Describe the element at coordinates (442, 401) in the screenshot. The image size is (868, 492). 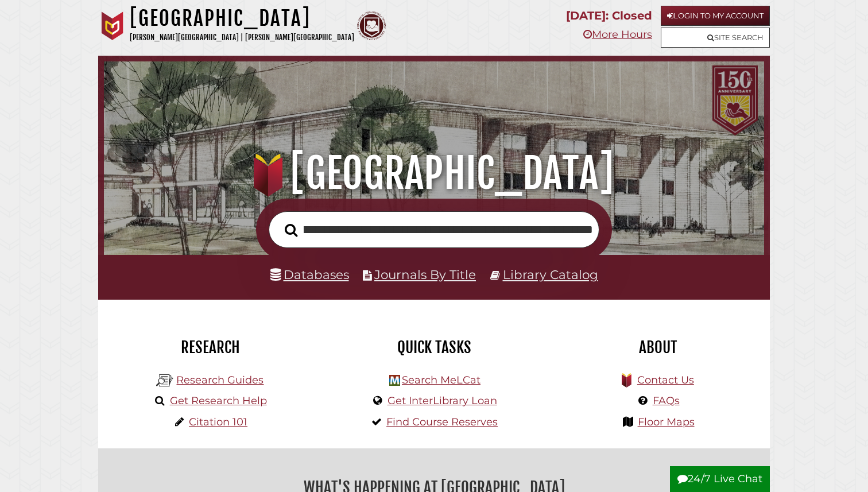
I see `a: Get InterLibrary Loan` at that location.